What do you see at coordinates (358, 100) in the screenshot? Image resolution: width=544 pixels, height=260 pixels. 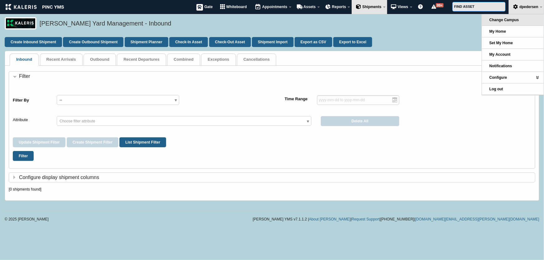 I see `input: yyyy-mm-dd to yyyy-mm-dd` at bounding box center [358, 100].